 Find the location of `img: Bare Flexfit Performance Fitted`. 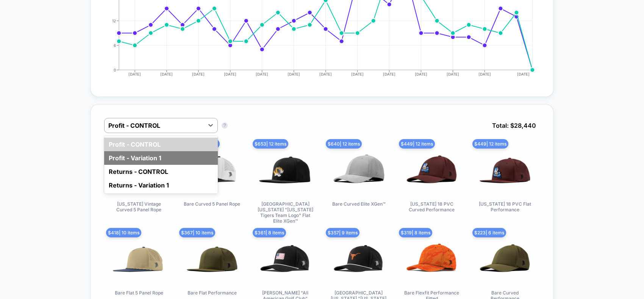

img: Bare Flexfit Performance Fitted is located at coordinates (432, 260).